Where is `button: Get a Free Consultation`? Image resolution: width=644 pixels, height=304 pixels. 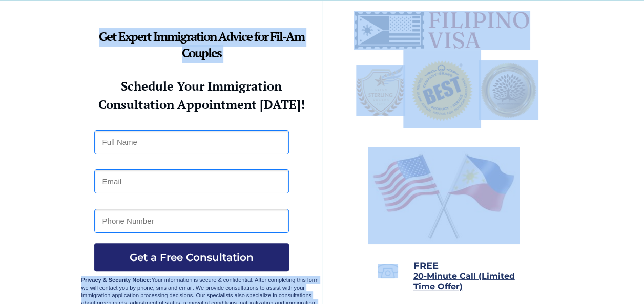
button: Get a Free Consultation is located at coordinates (192, 257).